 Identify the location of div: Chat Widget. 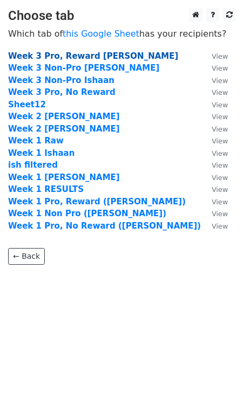
(217, 387).